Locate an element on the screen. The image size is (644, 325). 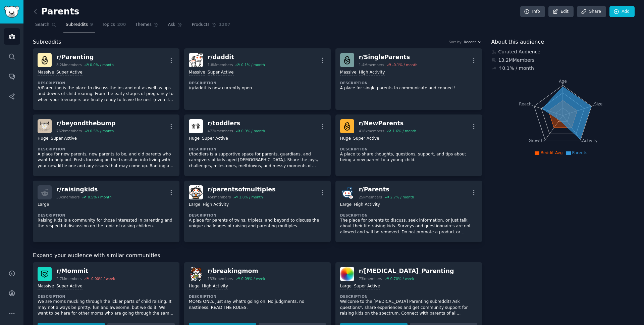
span: 9 is located at coordinates (91, 25).